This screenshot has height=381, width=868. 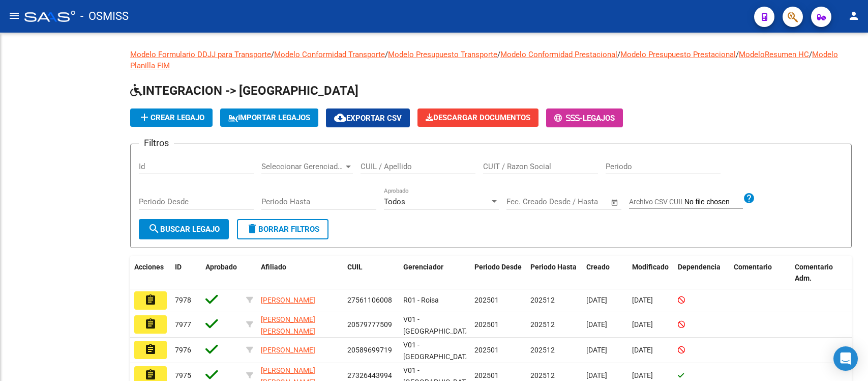 I want to click on span: 7977, so click(x=183, y=324).